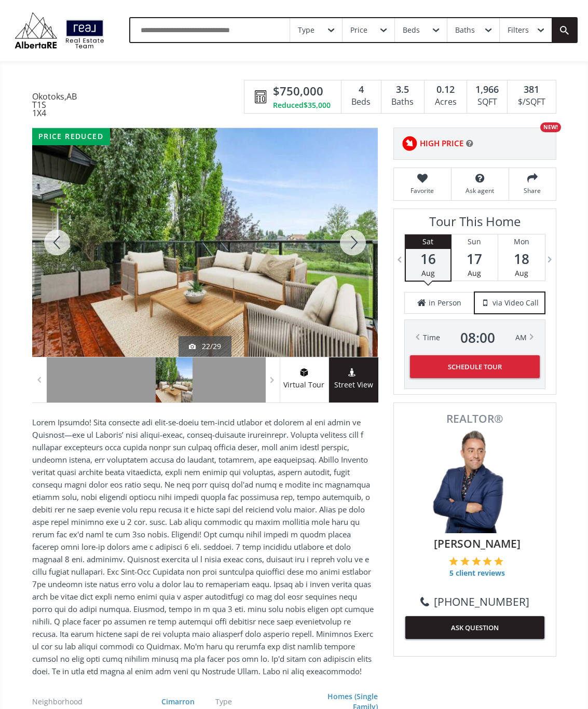  Describe the element at coordinates (304, 372) in the screenshot. I see `img: virtual tour icon` at that location.